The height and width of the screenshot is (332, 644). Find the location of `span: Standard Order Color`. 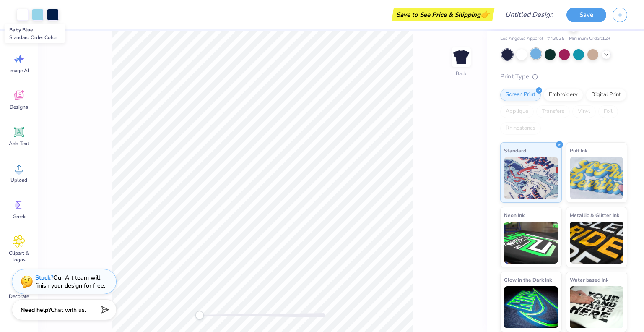

span: Standard Order Color is located at coordinates (33, 37).